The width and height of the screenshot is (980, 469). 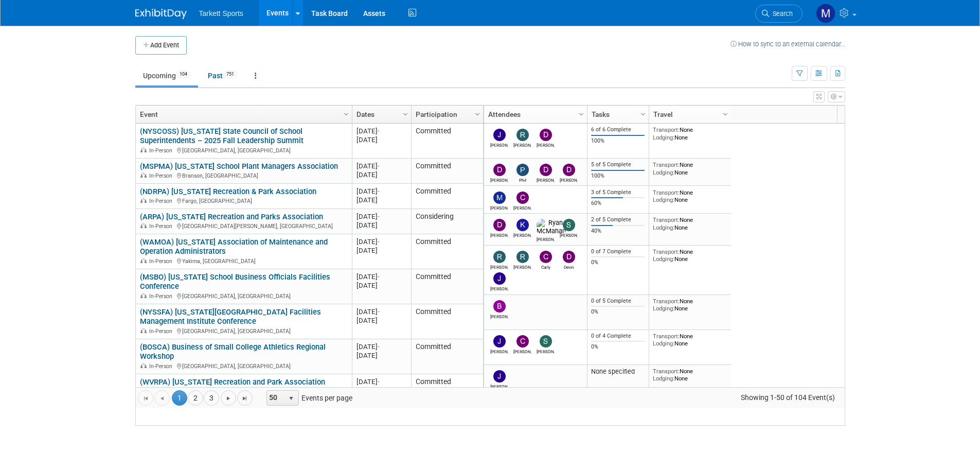 I want to click on img: Matthew Cole, so click(x=499, y=198).